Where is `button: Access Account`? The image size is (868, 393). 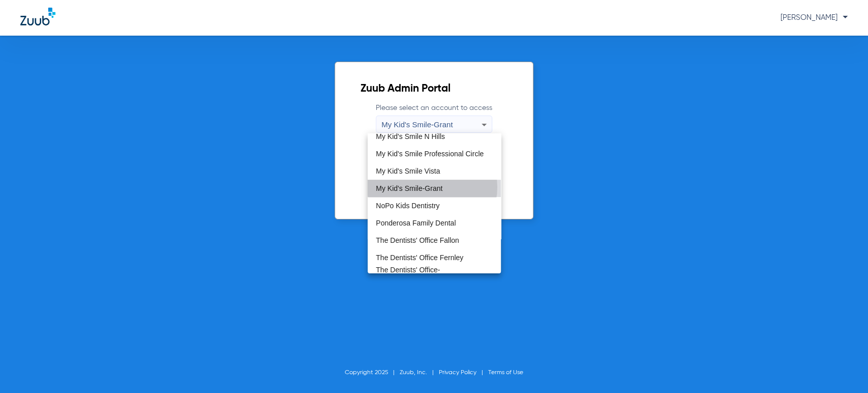
button: Access Account is located at coordinates (434, 181).